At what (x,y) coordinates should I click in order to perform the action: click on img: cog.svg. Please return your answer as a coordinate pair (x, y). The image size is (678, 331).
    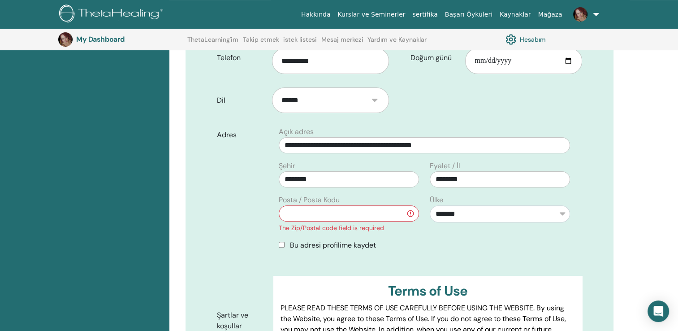
    Looking at the image, I should click on (511, 39).